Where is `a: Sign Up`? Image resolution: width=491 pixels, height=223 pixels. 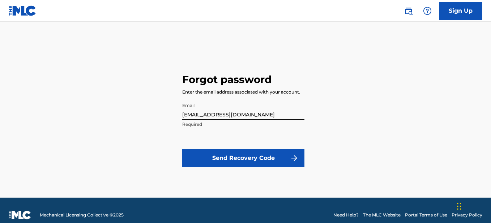 a: Sign Up is located at coordinates (461, 11).